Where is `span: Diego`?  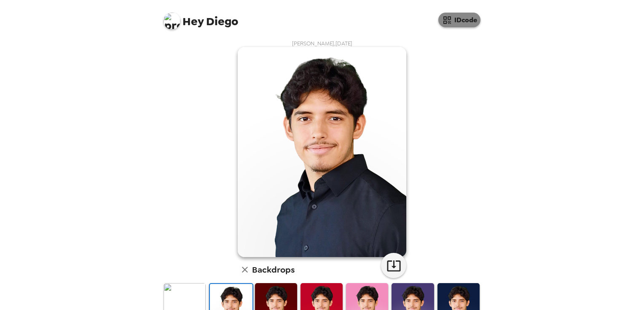
span: Diego is located at coordinates (200, 17).